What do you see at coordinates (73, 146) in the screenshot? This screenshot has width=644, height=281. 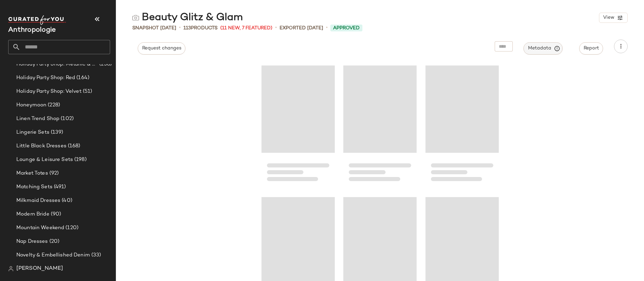 I see `span: (168)` at bounding box center [73, 146].